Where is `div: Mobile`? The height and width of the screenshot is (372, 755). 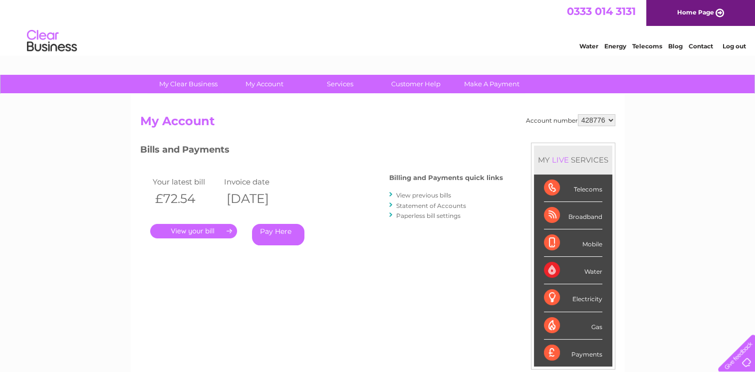 div: Mobile is located at coordinates (573, 243).